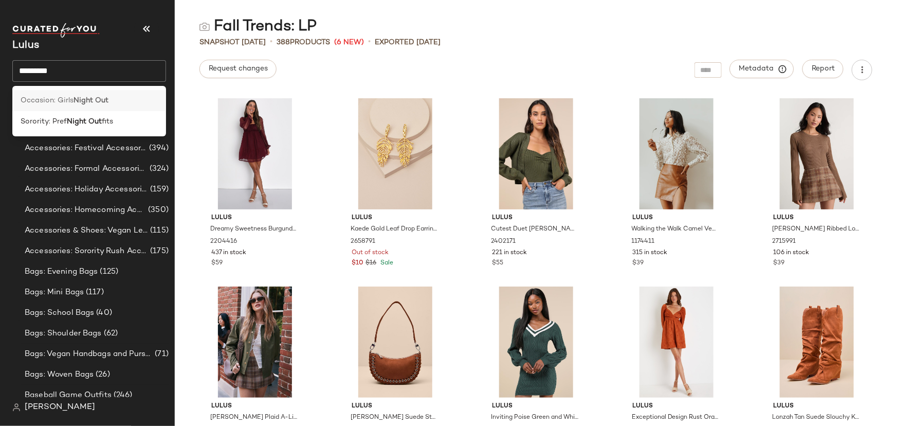  I want to click on img: 2723311_02_front_2025-08-18.jpg, so click(817, 342).